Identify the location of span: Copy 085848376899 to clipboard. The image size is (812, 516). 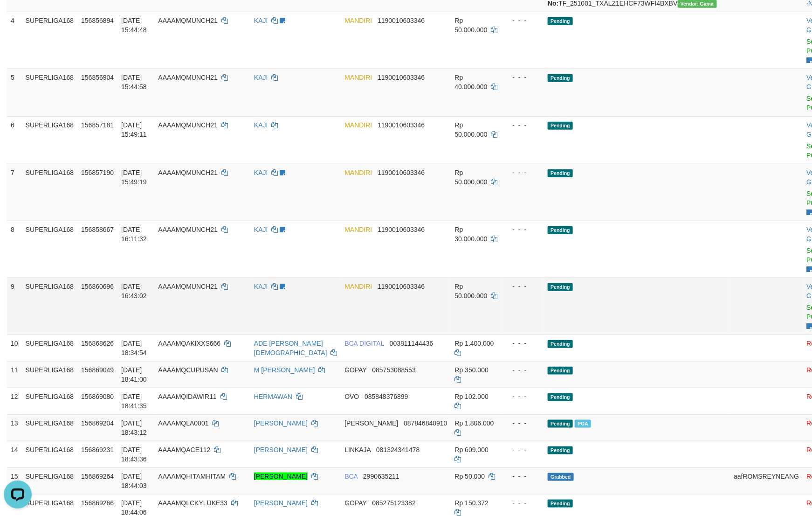
(386, 396).